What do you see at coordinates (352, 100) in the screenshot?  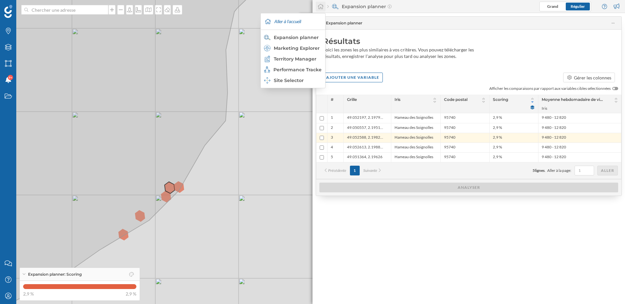 I see `span: Grille` at bounding box center [352, 100].